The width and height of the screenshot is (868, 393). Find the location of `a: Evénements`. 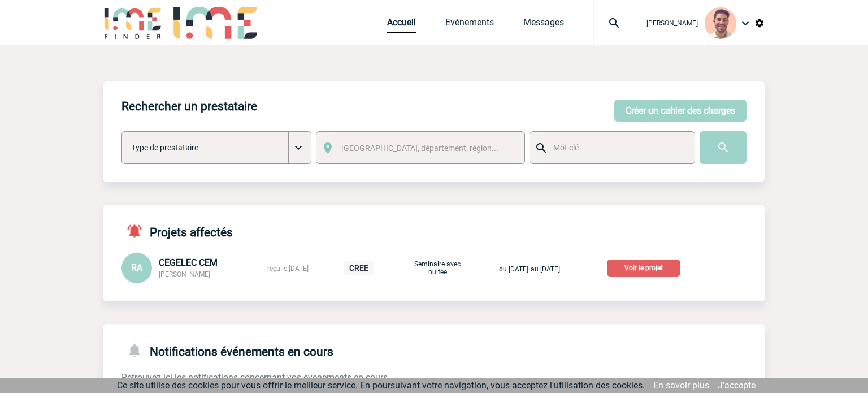

a: Evénements is located at coordinates (470, 25).